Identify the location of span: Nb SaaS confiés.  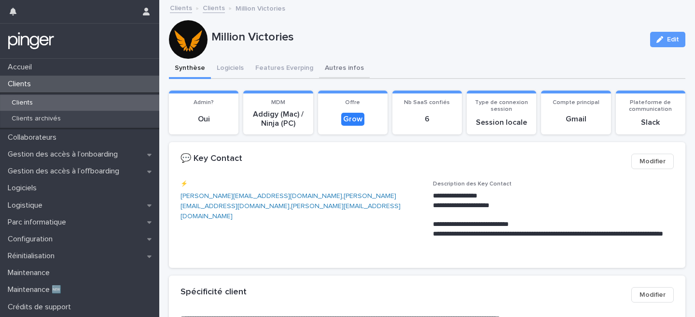
(426, 103).